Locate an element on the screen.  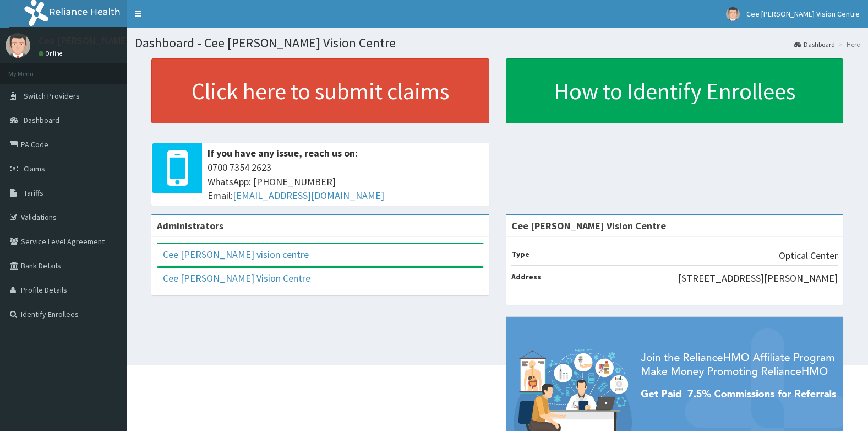
span: Dashboard is located at coordinates (41, 120).